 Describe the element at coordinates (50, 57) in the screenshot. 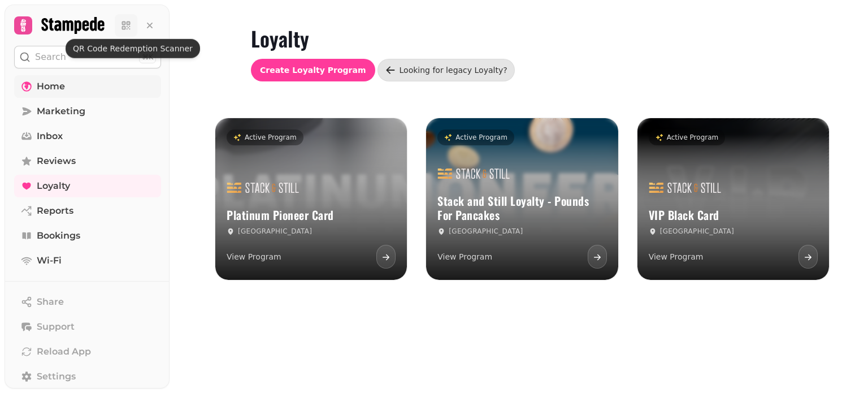

I see `p: Search` at that location.